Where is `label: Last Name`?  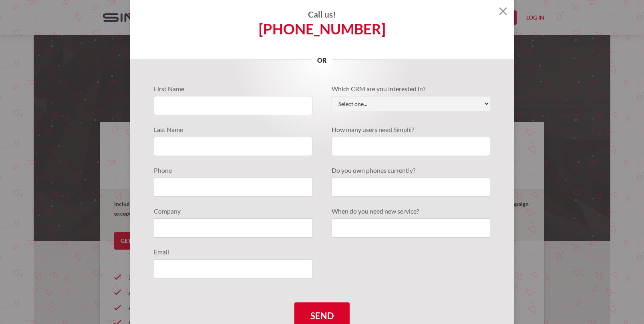 label: Last Name is located at coordinates (233, 130).